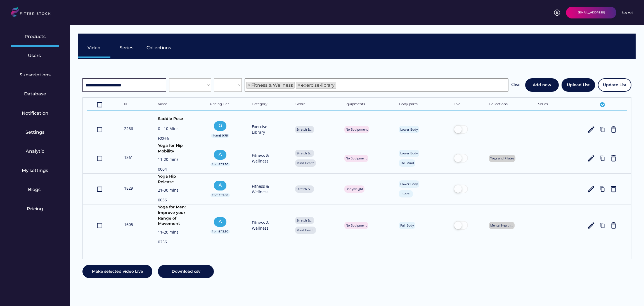 The width and height of the screenshot is (644, 306). What do you see at coordinates (130, 157) in the screenshot?
I see `div: 1861` at bounding box center [130, 157].